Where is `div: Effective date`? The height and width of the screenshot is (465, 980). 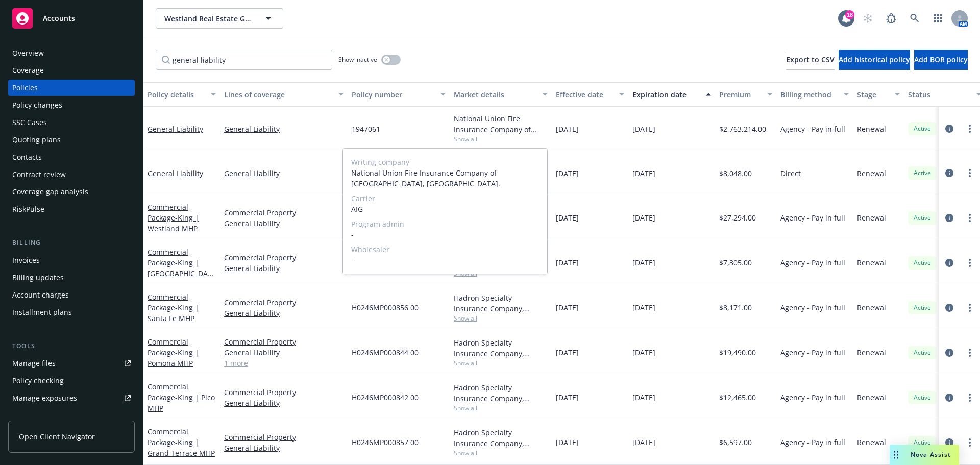 div: Effective date is located at coordinates (584, 94).